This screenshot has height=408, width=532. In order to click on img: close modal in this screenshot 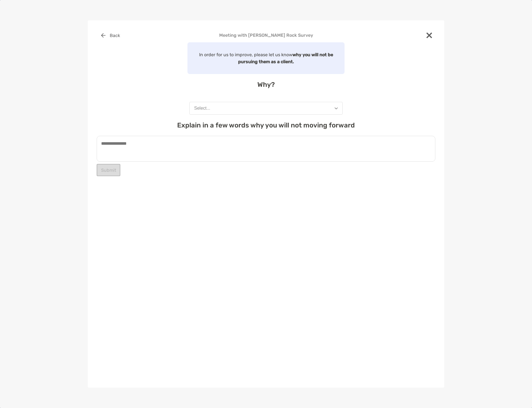, I will do `click(429, 35)`.